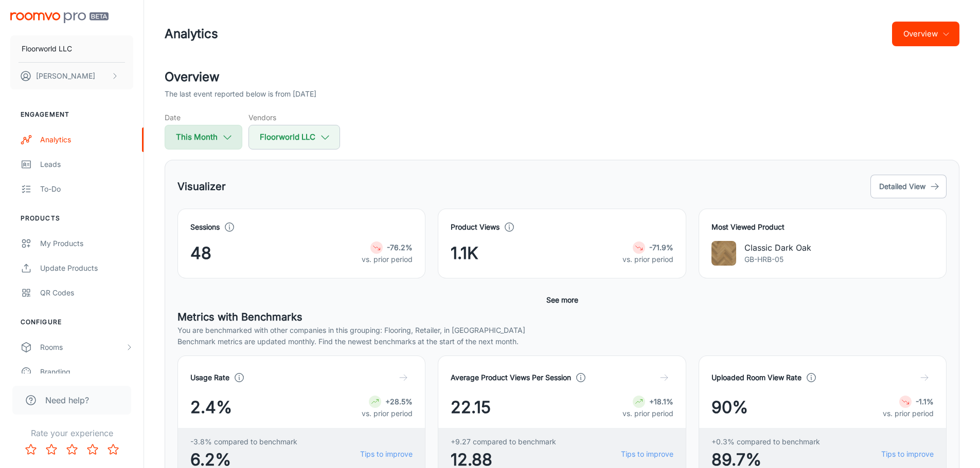 The width and height of the screenshot is (980, 468). Describe the element at coordinates (202, 187) in the screenshot. I see `h5: Visualizer` at that location.